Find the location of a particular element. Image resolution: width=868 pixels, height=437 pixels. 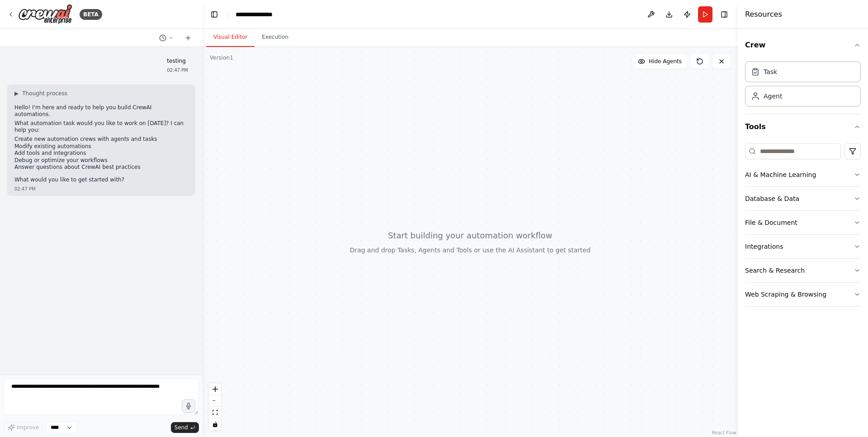

button: Visual Editor is located at coordinates (230, 38).